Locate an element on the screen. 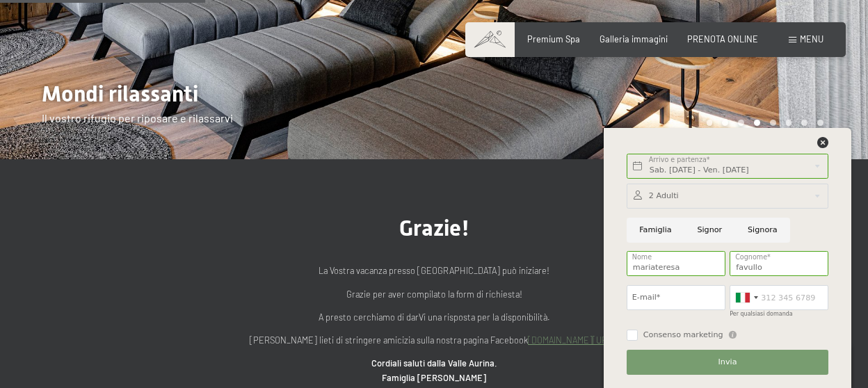 The height and width of the screenshot is (388, 868). span: Galleria immagini is located at coordinates (634, 39).